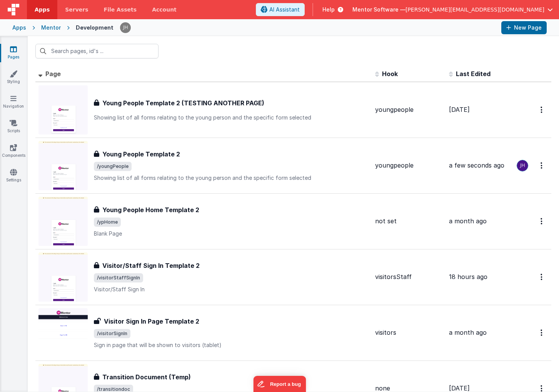  I want to click on h3: Young People Template 2 (TESTING ANOTHER PAGE), so click(183, 103).